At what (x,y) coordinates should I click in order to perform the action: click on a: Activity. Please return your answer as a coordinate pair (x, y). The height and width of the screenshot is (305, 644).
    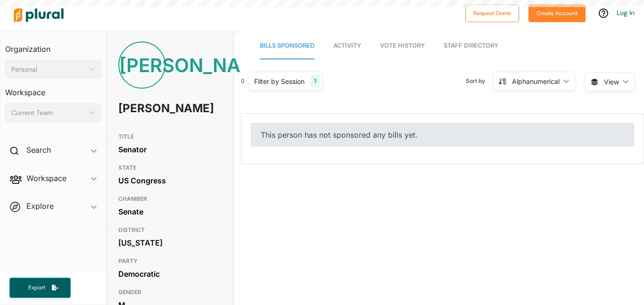
    Looking at the image, I should click on (347, 46).